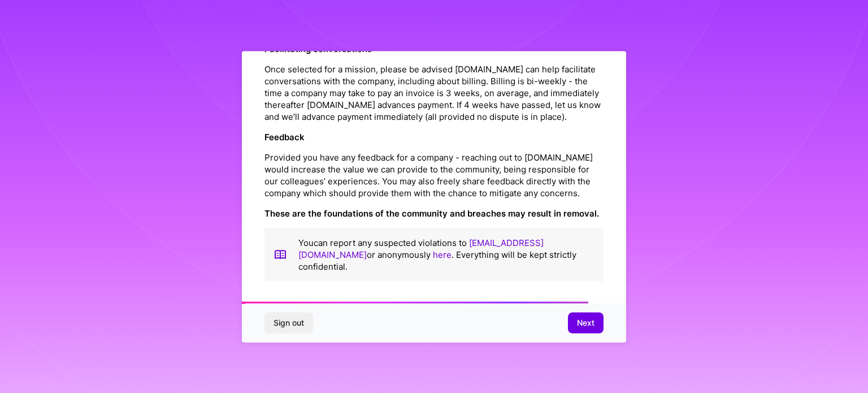 This screenshot has width=868, height=393. Describe the element at coordinates (281, 254) in the screenshot. I see `img: book icon` at that location.